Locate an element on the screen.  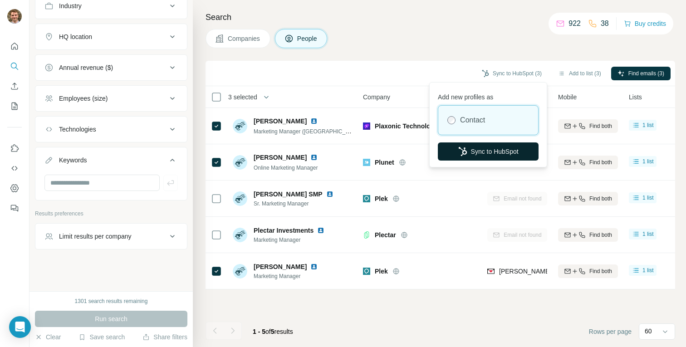
span: 1 - 5 is located at coordinates (259, 332).